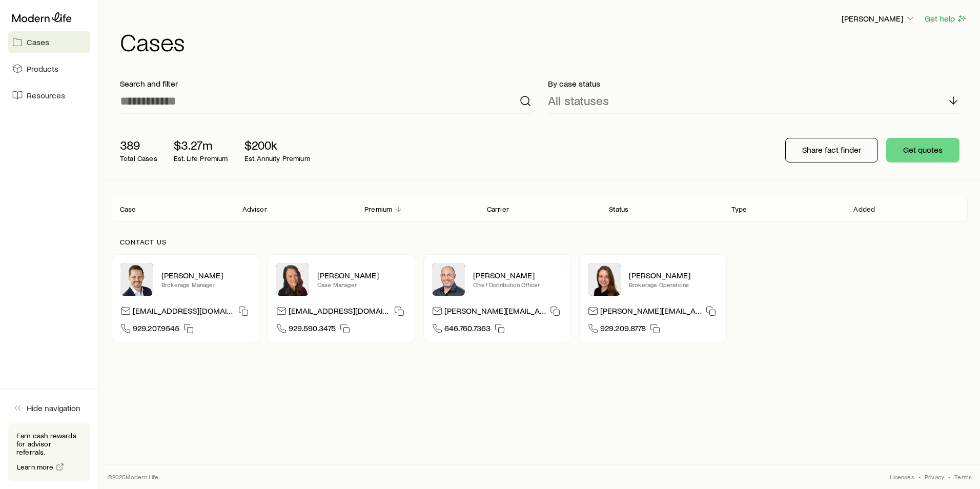 The width and height of the screenshot is (980, 489). Describe the element at coordinates (378, 209) in the screenshot. I see `p: Premium` at that location.